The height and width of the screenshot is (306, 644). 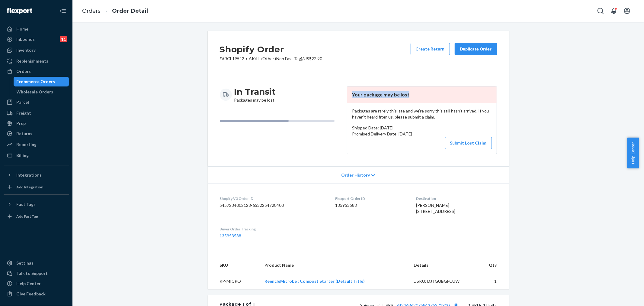 I want to click on div: Add Fast Tag, so click(x=27, y=216).